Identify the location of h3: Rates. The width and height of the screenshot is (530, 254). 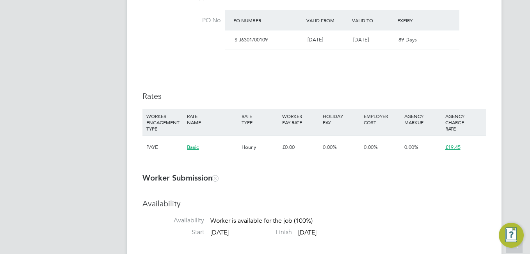
(314, 96).